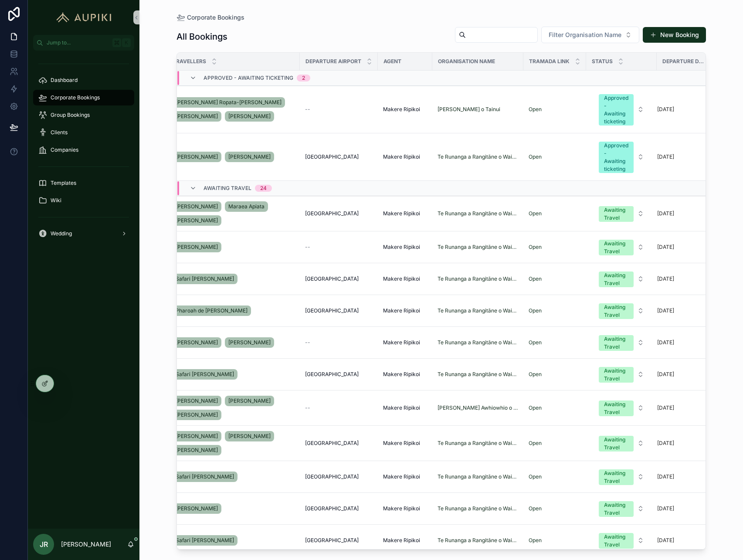 This screenshot has width=743, height=560. What do you see at coordinates (84, 132) in the screenshot?
I see `a: Clients` at bounding box center [84, 132].